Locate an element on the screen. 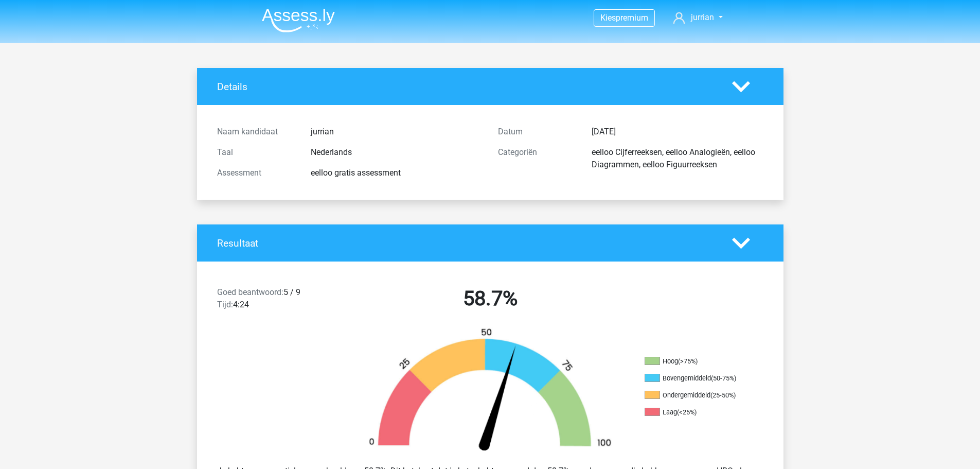 The image size is (980, 469). img: 59.be30519bd6d4.png is located at coordinates (490, 392).